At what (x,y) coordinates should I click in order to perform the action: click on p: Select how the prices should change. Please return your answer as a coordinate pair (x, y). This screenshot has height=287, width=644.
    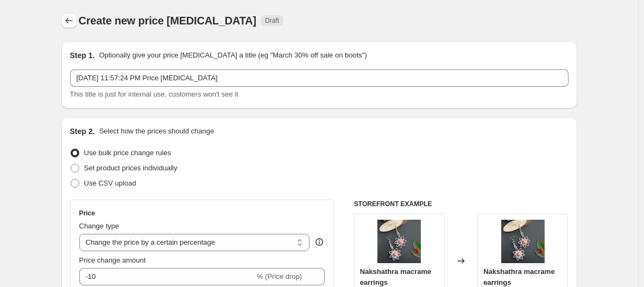
    Looking at the image, I should click on (156, 131).